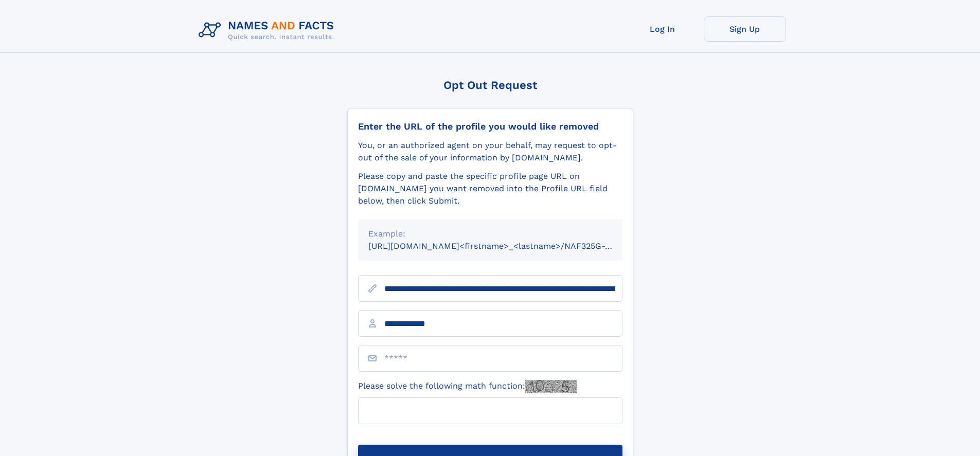  What do you see at coordinates (663, 29) in the screenshot?
I see `a: Log In` at bounding box center [663, 29].